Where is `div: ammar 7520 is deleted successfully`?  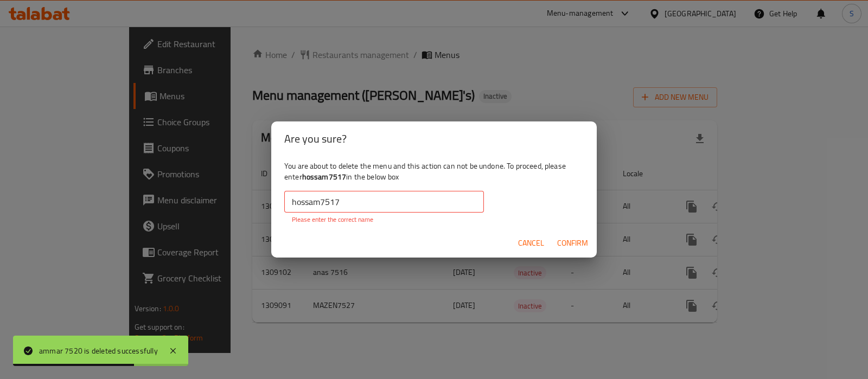 div: ammar 7520 is deleted successfully is located at coordinates (98, 351).